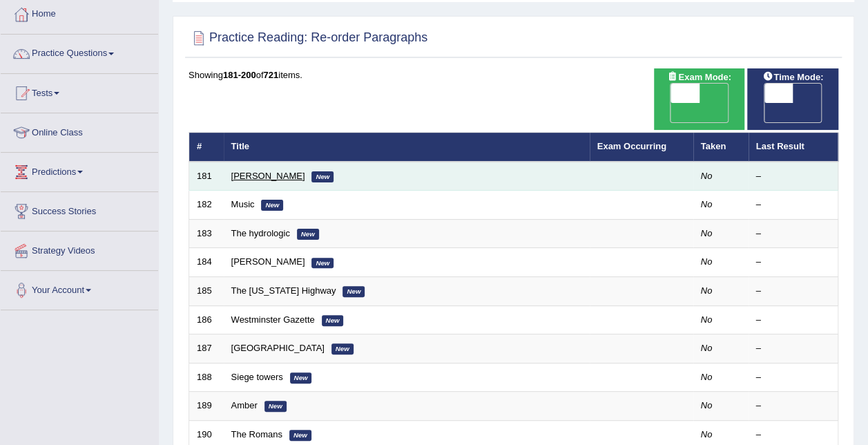 This screenshot has width=868, height=445. I want to click on b: 181-200, so click(240, 74).